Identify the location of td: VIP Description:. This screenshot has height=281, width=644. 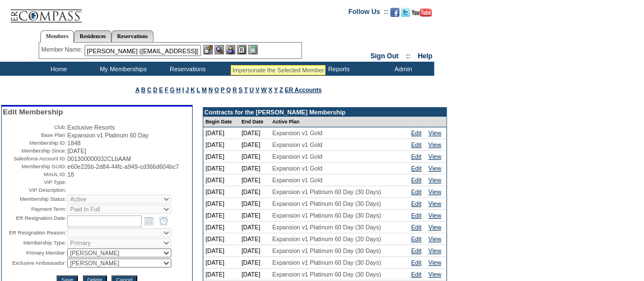
(34, 190).